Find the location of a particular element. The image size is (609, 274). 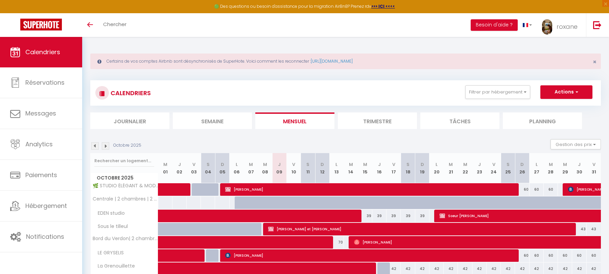

span: Sous le tilleul is located at coordinates (111, 226).